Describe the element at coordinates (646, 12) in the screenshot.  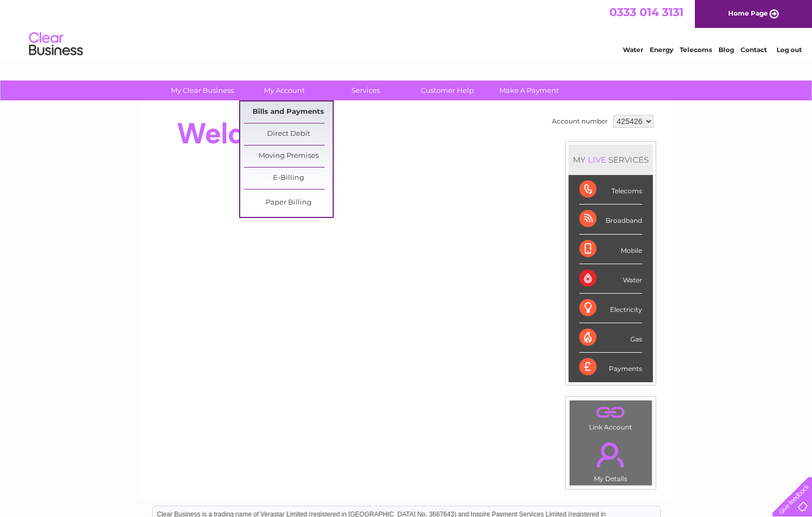
I see `span: 0333 014 3131` at that location.